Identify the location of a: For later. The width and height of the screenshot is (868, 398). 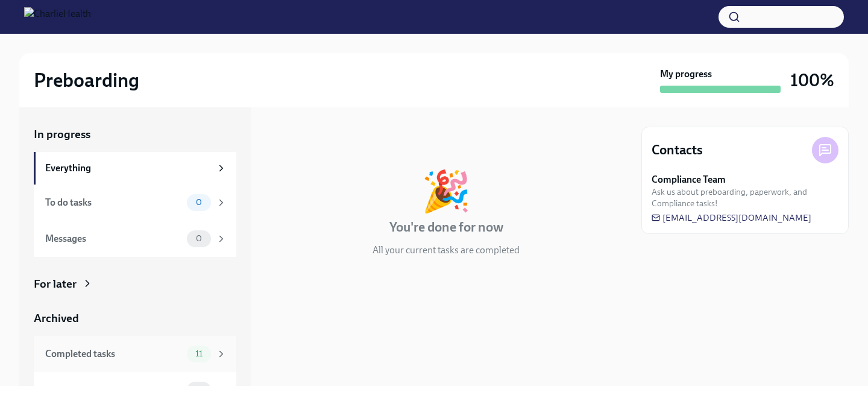
(135, 284).